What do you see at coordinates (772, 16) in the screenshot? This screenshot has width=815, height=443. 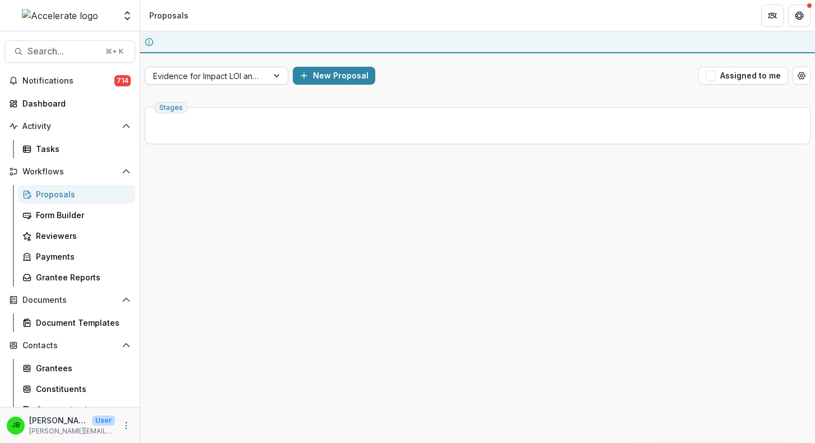 I see `button: Partners` at bounding box center [772, 16].